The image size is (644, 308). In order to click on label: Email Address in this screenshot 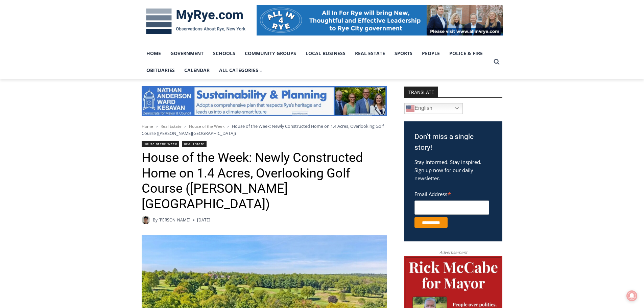, I will do `click(452, 193)`.